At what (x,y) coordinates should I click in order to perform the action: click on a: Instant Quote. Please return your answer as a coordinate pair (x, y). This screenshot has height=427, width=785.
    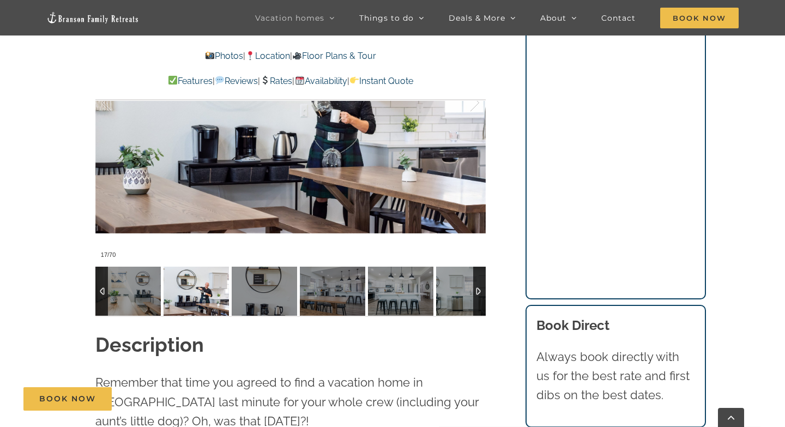
    Looking at the image, I should click on (381, 81).